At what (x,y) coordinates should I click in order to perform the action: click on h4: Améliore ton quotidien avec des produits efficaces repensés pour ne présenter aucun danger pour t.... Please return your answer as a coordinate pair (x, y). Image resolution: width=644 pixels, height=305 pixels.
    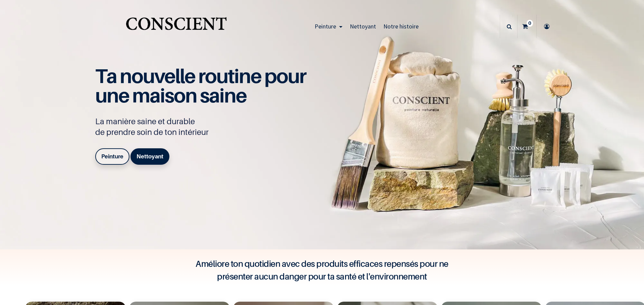
    Looking at the image, I should click on (322, 270).